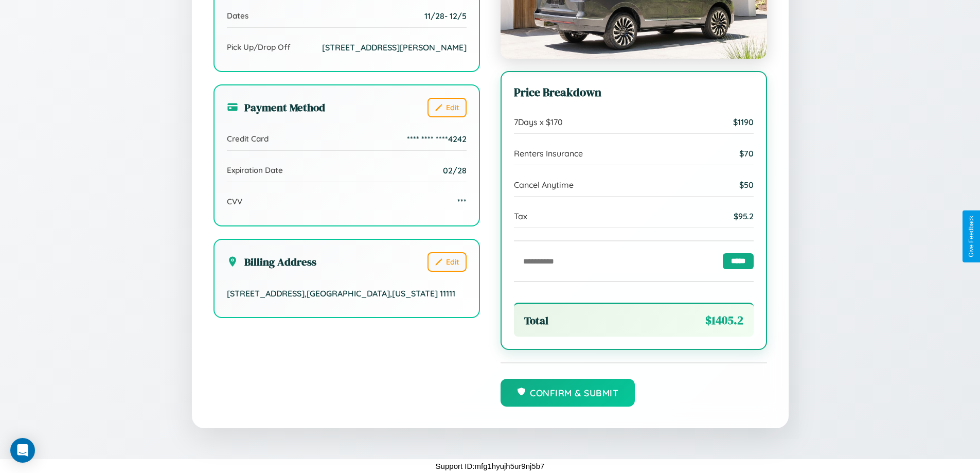 This screenshot has height=473, width=980. I want to click on button: Confirm & Submit, so click(568, 393).